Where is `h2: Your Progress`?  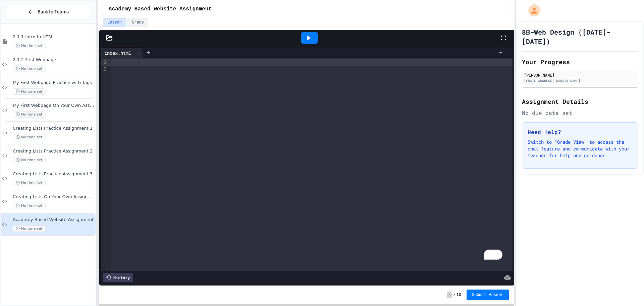
h2: Your Progress is located at coordinates (580, 62).